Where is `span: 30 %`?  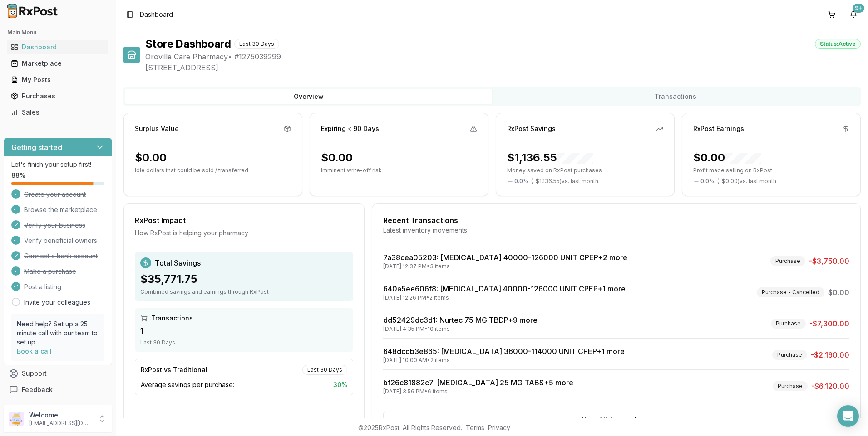 span: 30 % is located at coordinates (340, 385).